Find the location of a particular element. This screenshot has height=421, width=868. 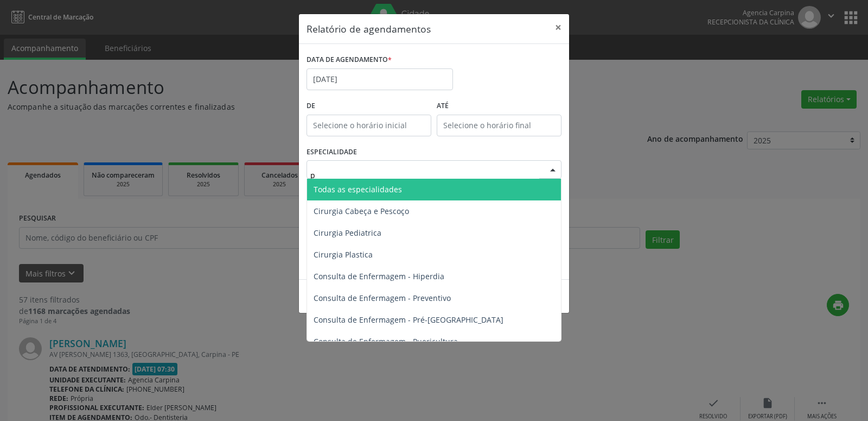

span: Todas as especialidades is located at coordinates (357, 189).